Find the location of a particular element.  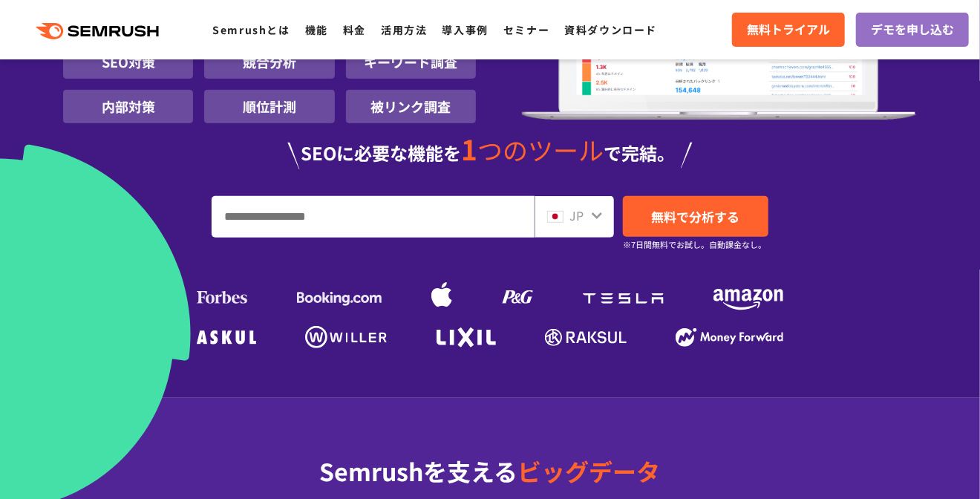

span: つのツール is located at coordinates (542, 150).